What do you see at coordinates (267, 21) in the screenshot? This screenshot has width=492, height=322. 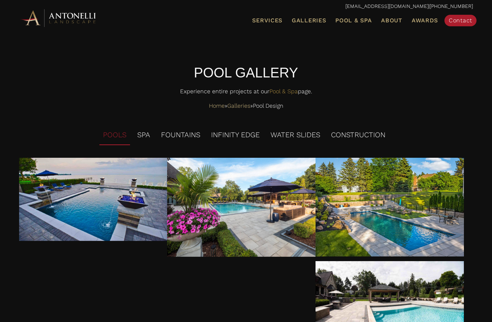 I see `a: Services` at bounding box center [267, 21].